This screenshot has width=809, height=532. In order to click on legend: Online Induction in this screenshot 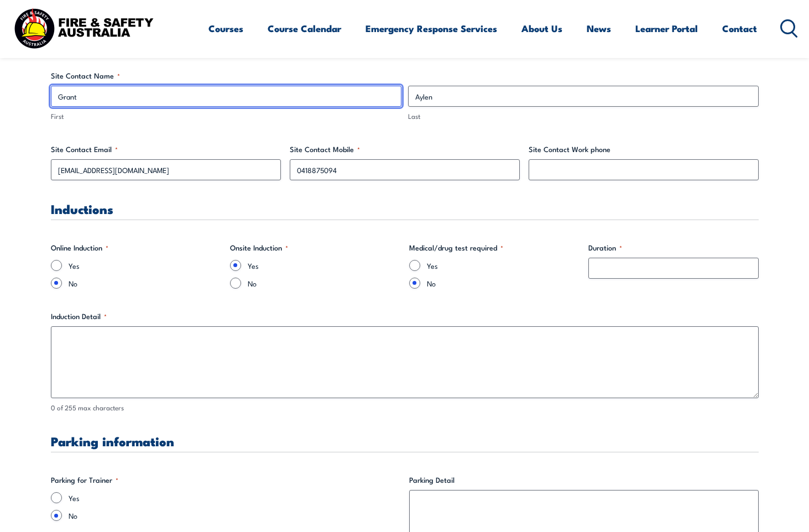, I will do `click(80, 248)`.